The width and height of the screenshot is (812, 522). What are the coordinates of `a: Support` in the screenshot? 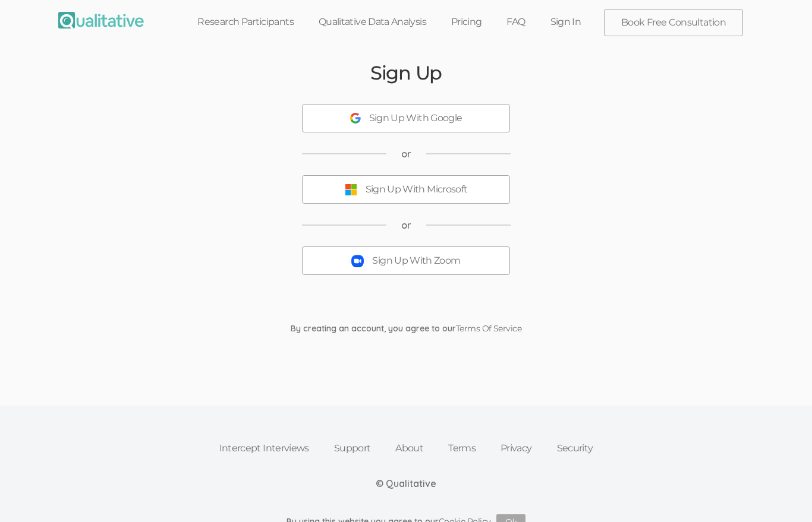 It's located at (352, 448).